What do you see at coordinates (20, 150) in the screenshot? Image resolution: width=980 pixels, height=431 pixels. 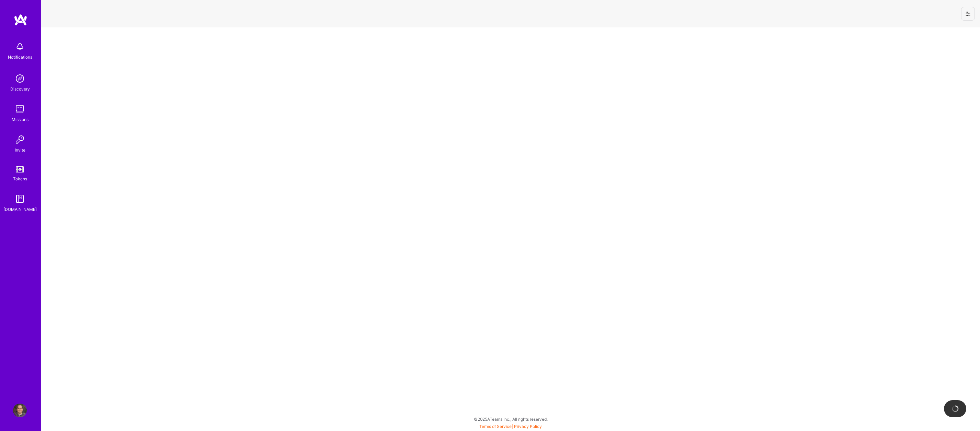 I see `div: Invite` at bounding box center [20, 150].